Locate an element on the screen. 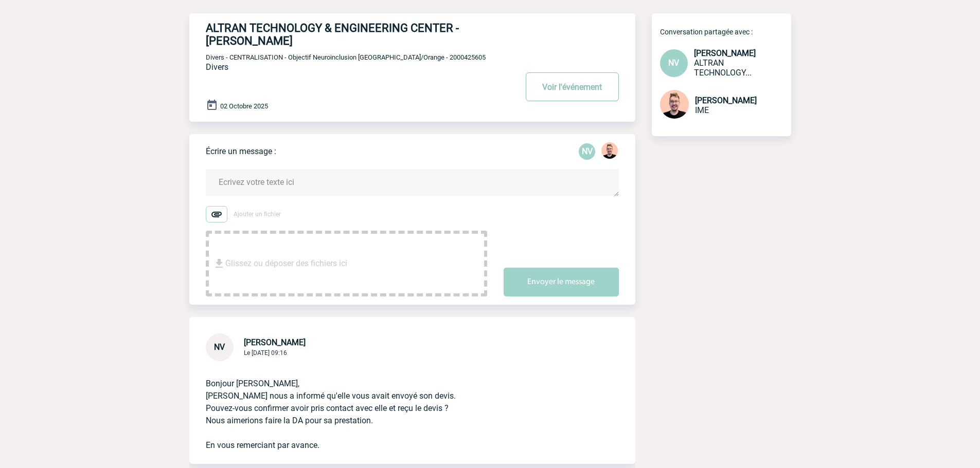 The width and height of the screenshot is (980, 468). span: Glissez ou déposer des fichiers ici is located at coordinates (286, 264).